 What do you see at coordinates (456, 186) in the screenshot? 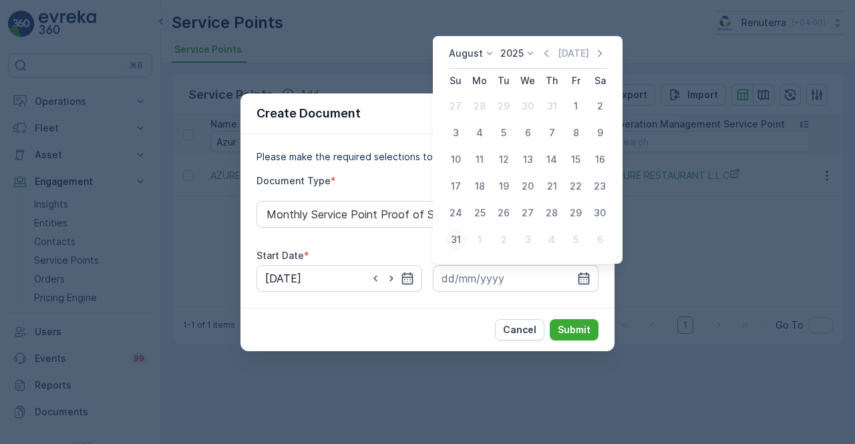
I see `div: 17` at bounding box center [456, 186].